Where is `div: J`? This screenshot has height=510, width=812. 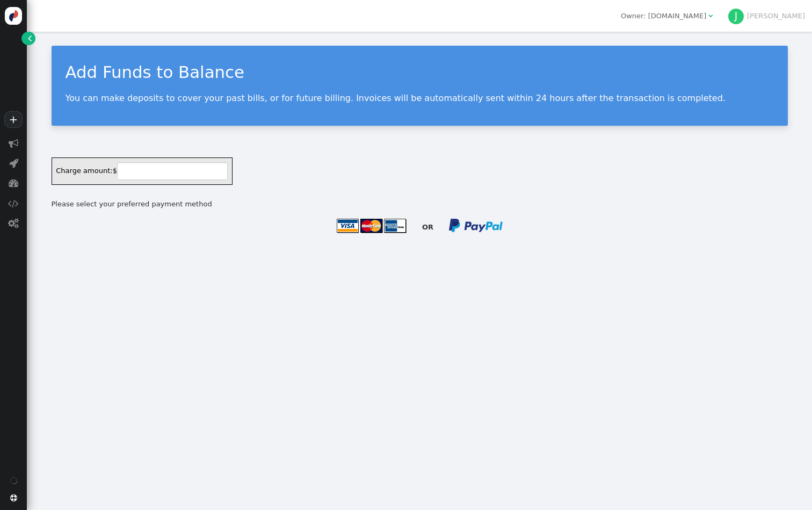
div: J is located at coordinates (736, 17).